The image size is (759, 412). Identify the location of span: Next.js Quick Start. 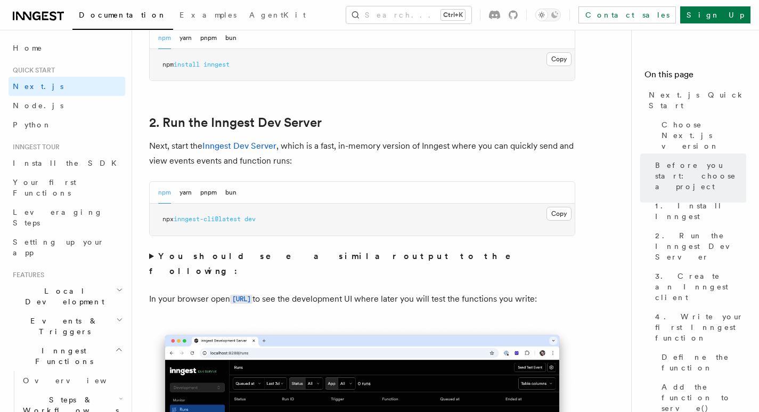
(697, 100).